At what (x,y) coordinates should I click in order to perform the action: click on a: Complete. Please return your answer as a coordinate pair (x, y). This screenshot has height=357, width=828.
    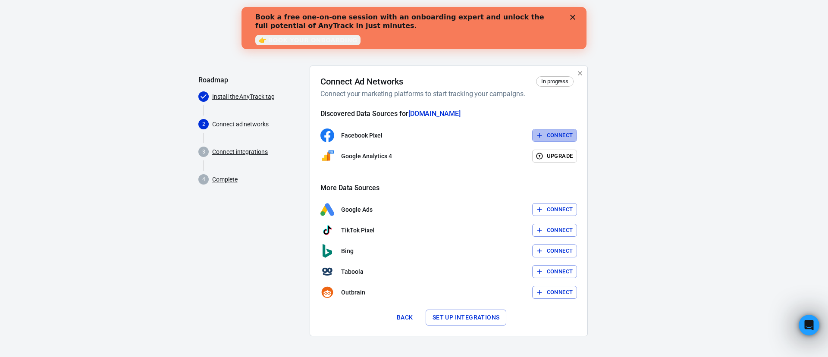
    Looking at the image, I should click on (225, 179).